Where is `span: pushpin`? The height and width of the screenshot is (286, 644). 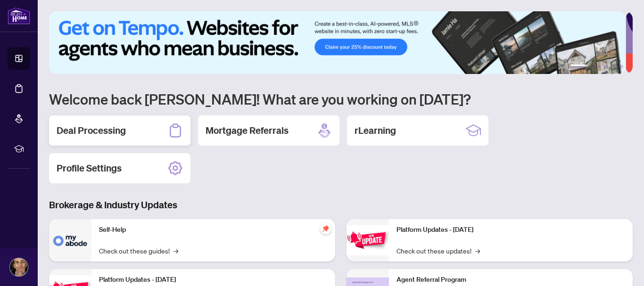 span: pushpin is located at coordinates (326, 228).